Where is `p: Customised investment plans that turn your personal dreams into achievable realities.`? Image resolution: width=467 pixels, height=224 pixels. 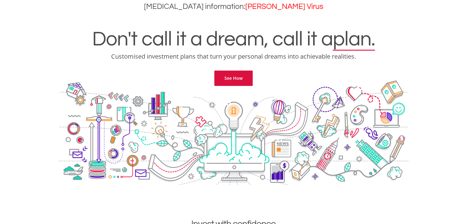 p: Customised investment plans that turn your personal dreams into achievable realities. is located at coordinates (233, 57).